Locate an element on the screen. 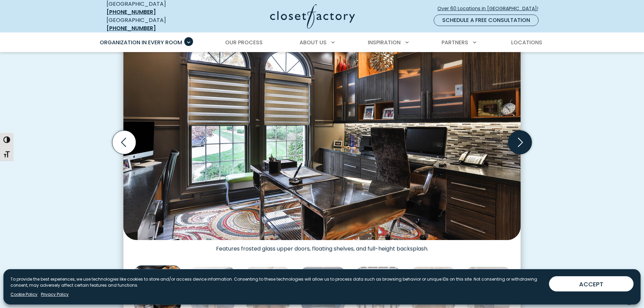 This screenshot has width=644, height=308. span: Organization in Every Room is located at coordinates (141, 42).